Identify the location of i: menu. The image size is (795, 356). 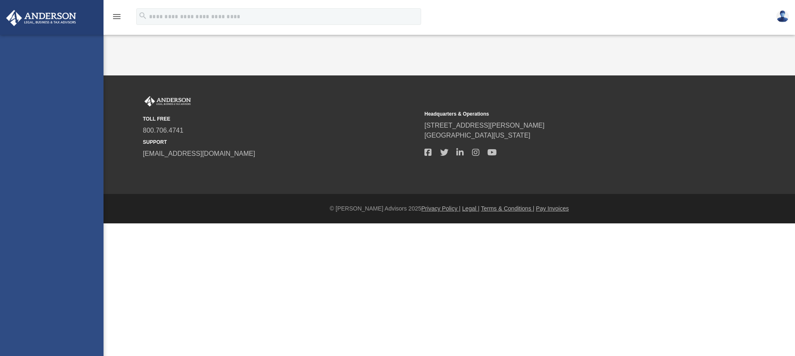
(117, 17).